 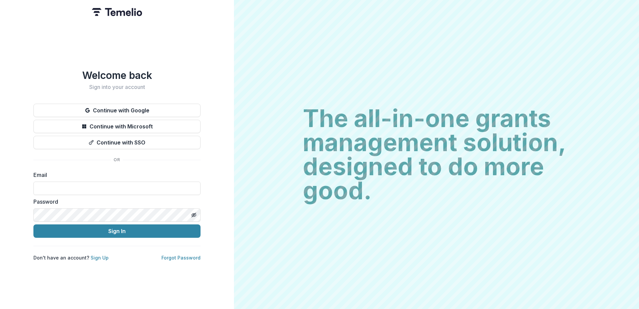 What do you see at coordinates (100, 257) in the screenshot?
I see `a: Sign Up` at bounding box center [100, 257].